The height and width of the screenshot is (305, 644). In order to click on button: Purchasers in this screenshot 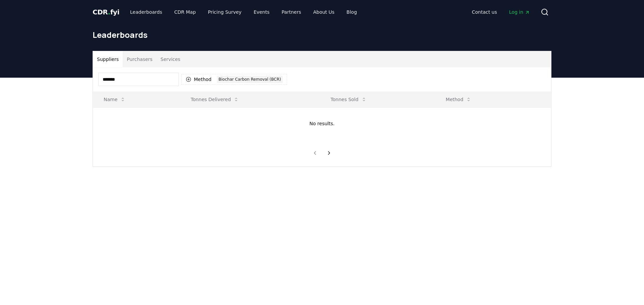, I will do `click(139, 59)`.